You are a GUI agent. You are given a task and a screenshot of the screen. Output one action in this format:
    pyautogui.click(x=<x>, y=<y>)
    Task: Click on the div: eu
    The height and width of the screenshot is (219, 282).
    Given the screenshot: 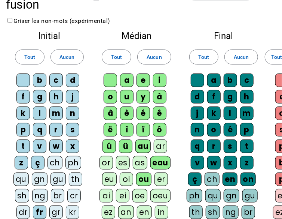 What is the action you would take?
    pyautogui.click(x=109, y=179)
    